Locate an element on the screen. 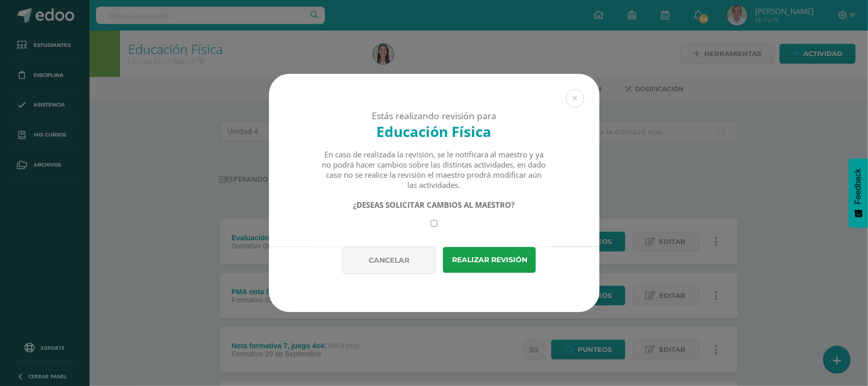  div: En caso de realizada la revisión, se le notificará al maestro y ya no podrá hacer cambios sobre l... is located at coordinates (434, 170).